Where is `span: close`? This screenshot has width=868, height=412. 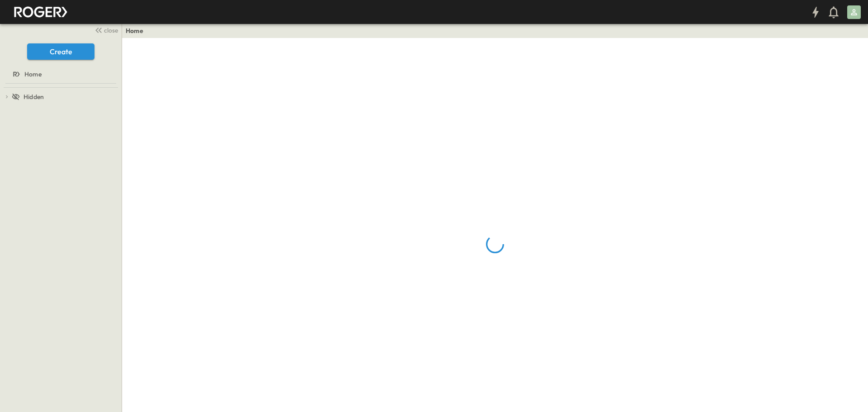 span: close is located at coordinates (111, 30).